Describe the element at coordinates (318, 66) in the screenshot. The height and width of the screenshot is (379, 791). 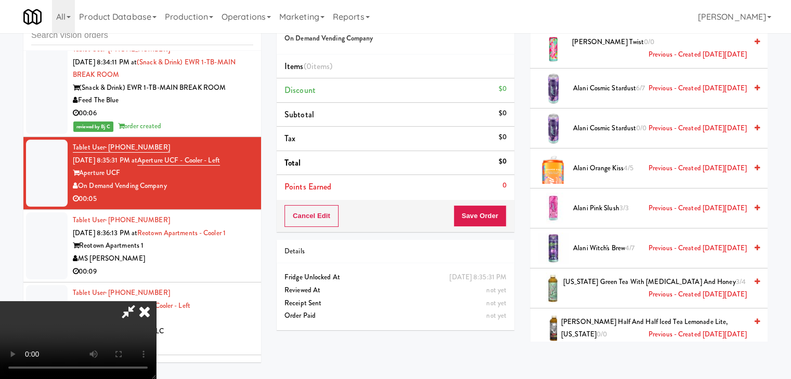
I see `span: (0 )` at that location.